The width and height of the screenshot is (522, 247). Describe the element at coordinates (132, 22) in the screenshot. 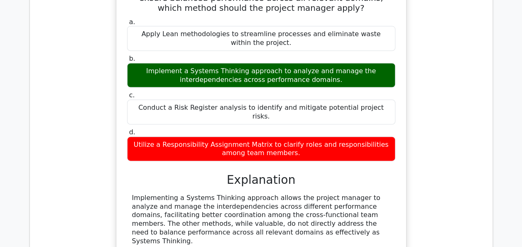

I see `span: a.` at that location.